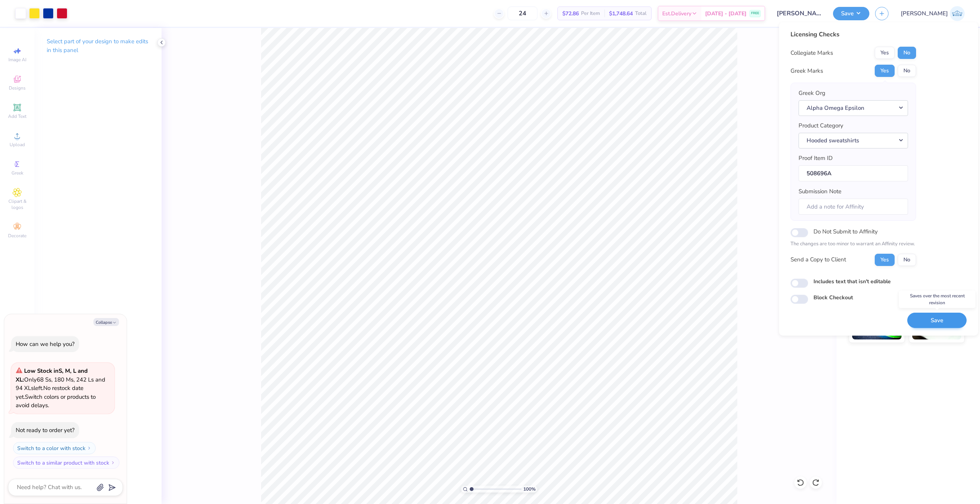  Describe the element at coordinates (570, 14) in the screenshot. I see `span: $72.86` at that location.